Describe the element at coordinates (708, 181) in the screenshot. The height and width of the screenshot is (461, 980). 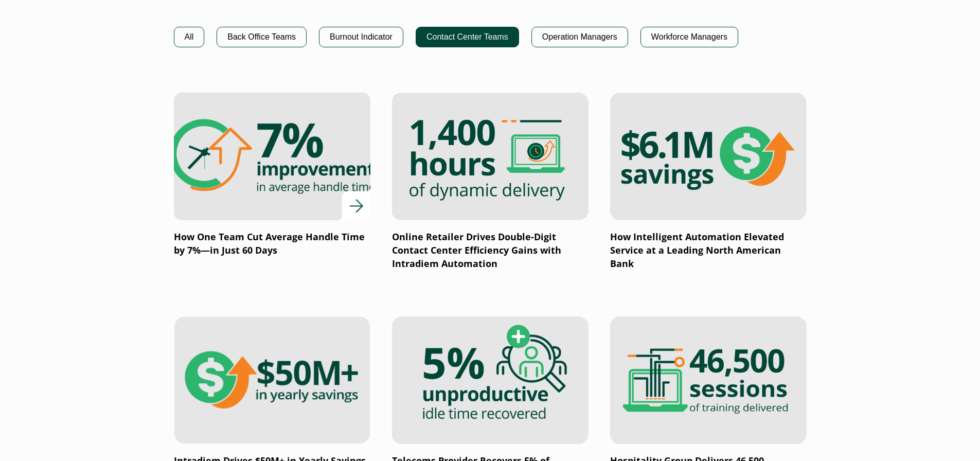
I see `a: How Intelligent Automation Elevated Service at a Leading North American Bank` at that location.